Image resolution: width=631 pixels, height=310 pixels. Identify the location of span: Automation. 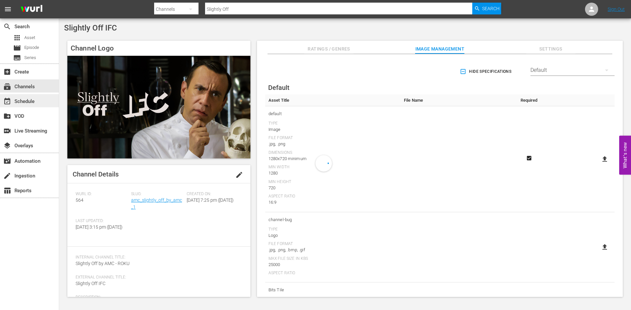
(7, 161).